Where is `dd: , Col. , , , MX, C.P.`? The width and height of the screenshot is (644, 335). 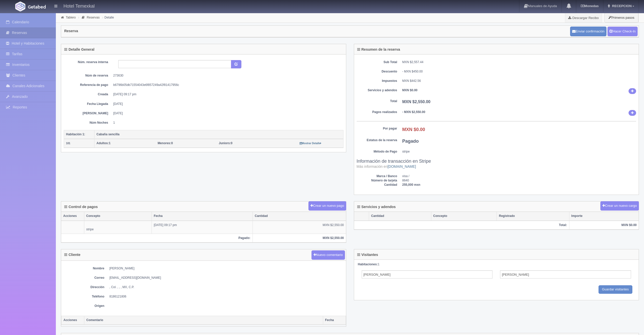
dd: , Col. , , , MX, C.P. is located at coordinates (227, 287).